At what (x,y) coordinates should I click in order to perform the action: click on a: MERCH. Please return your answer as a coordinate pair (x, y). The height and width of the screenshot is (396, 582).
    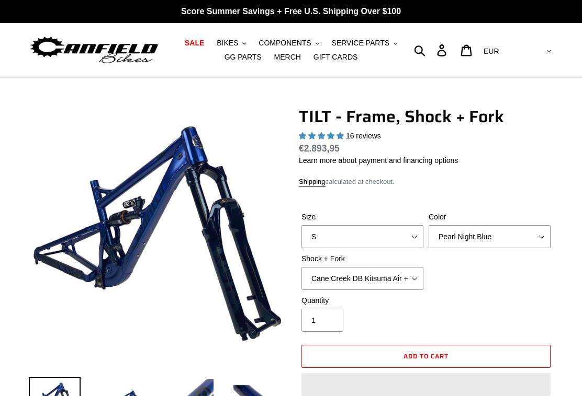
    Looking at the image, I should click on (287, 57).